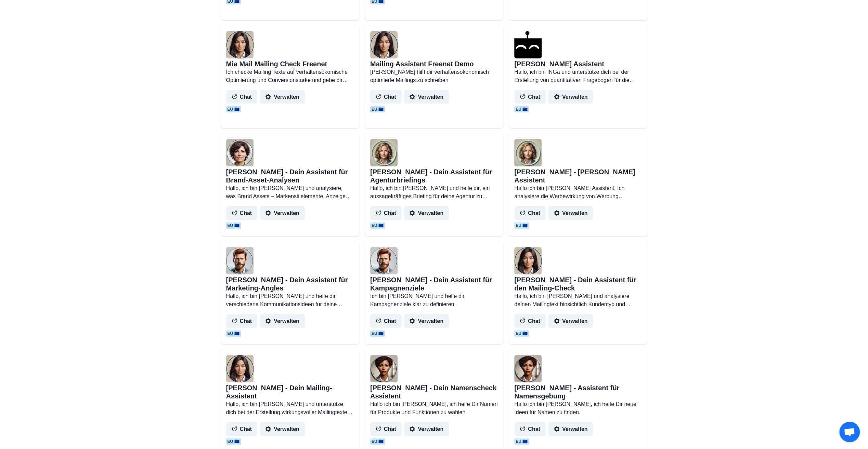 This screenshot has width=868, height=449. I want to click on img: user%2F1575%2Ff0bc8046-f7bc-4d78-942e-32b296adc5df, so click(528, 152).